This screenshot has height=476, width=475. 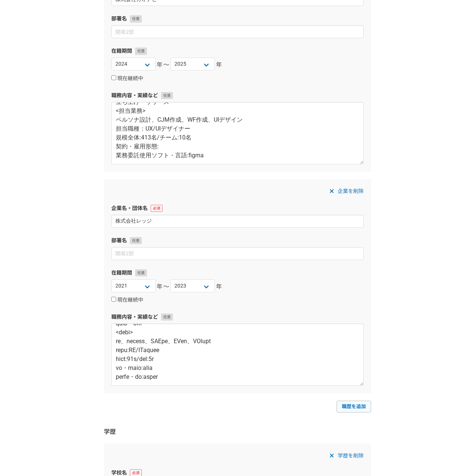 What do you see at coordinates (350, 456) in the screenshot?
I see `span: 学歴を削除` at bounding box center [350, 456].